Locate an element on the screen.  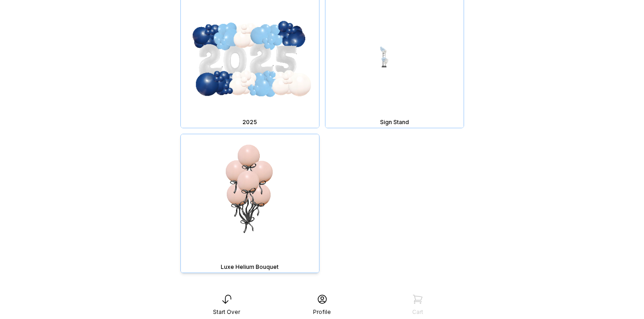
div: Cart is located at coordinates (417, 312).